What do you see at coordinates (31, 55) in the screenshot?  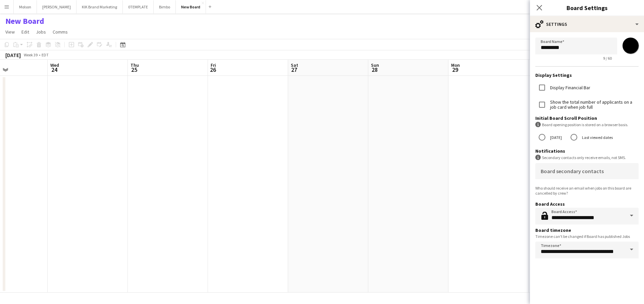 I see `span: Week 39` at bounding box center [31, 55].